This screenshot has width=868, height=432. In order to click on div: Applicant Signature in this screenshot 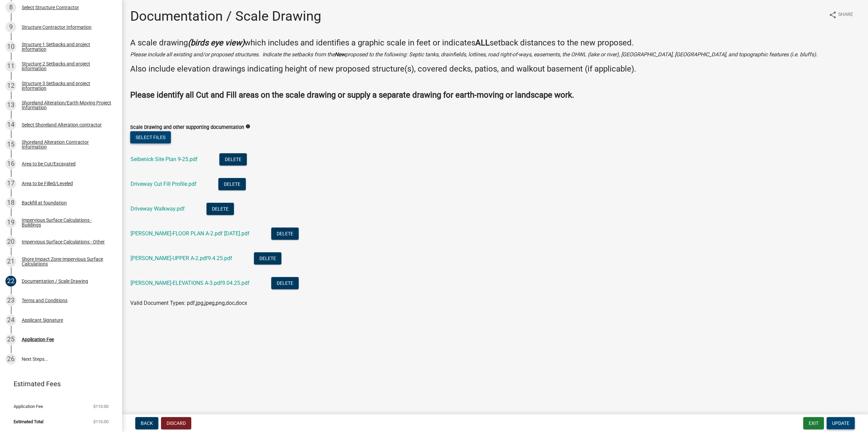, I will do `click(43, 320)`.